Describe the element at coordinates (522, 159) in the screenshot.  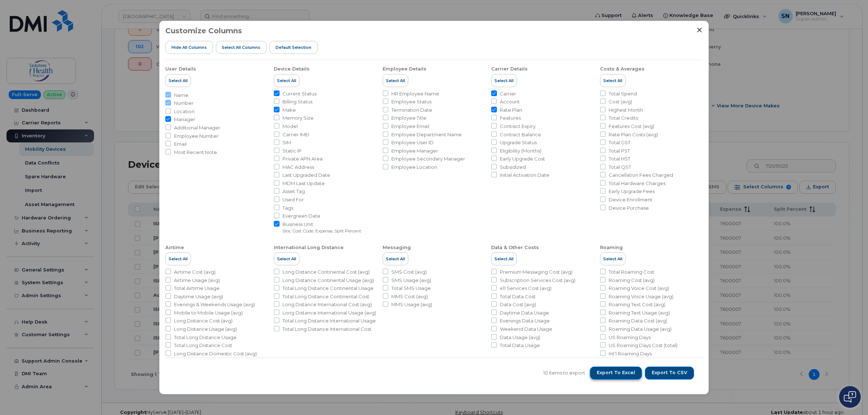
I see `span: Early Upgrade Cost` at that location.